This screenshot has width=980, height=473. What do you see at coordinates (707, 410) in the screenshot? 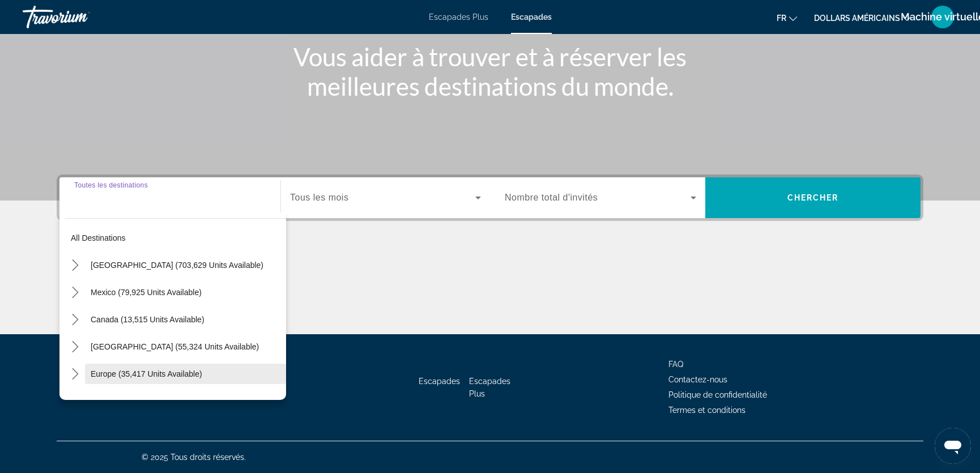
I see `a: Termes et conditions` at bounding box center [707, 410].